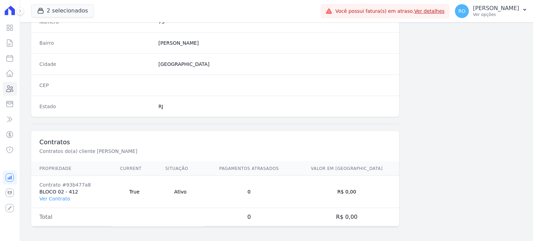  I want to click on a: Ver detalhes, so click(429, 11).